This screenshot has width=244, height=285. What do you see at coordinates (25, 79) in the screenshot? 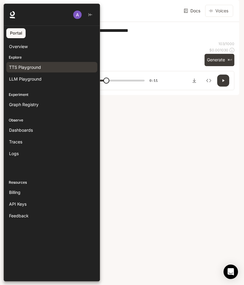
I see `span: LLM Playground` at bounding box center [25, 79].